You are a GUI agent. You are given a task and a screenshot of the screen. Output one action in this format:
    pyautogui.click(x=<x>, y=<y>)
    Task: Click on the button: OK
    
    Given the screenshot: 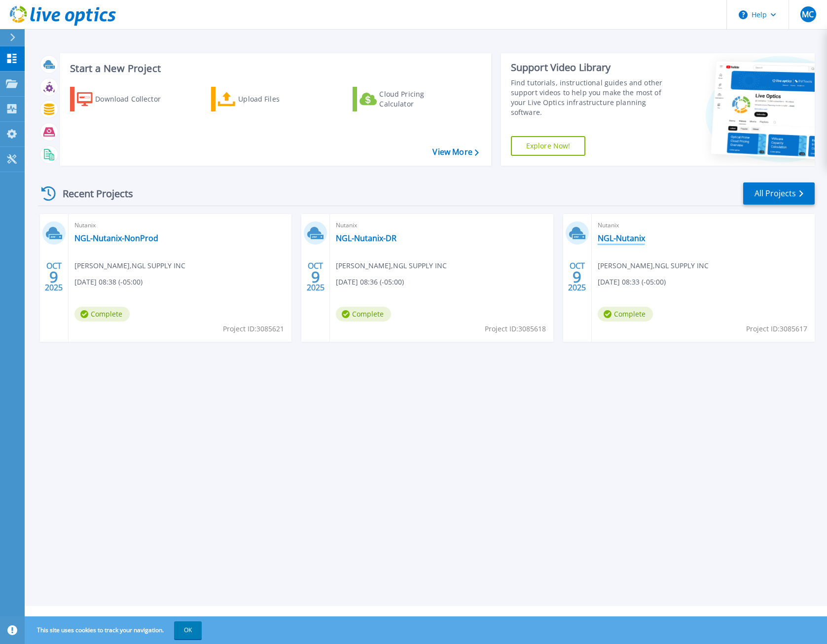 What is the action you would take?
    pyautogui.click(x=188, y=630)
    